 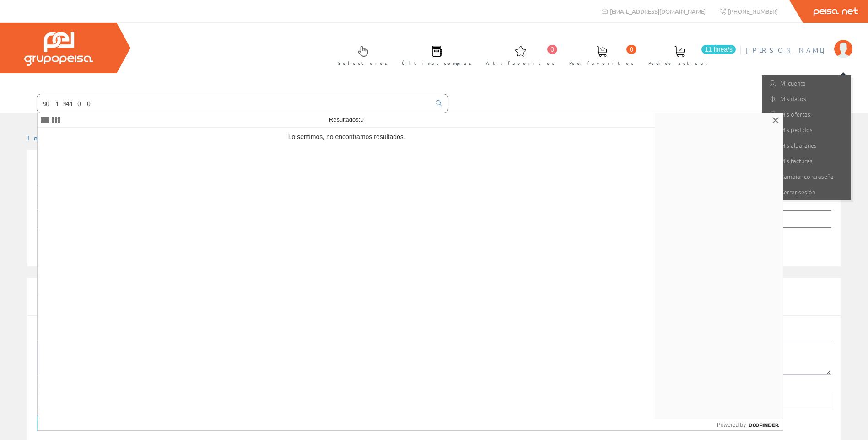 What do you see at coordinates (806, 130) in the screenshot?
I see `a: Mis pedidos` at bounding box center [806, 130].